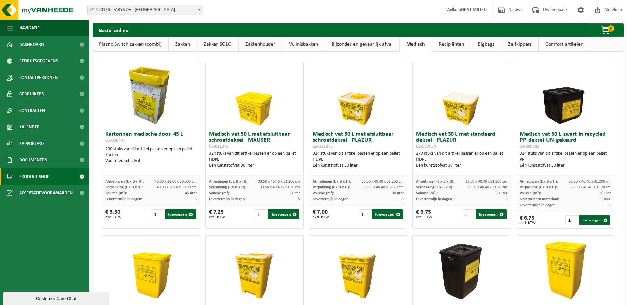  Describe the element at coordinates (607, 30) in the screenshot. I see `button: 0` at that location.